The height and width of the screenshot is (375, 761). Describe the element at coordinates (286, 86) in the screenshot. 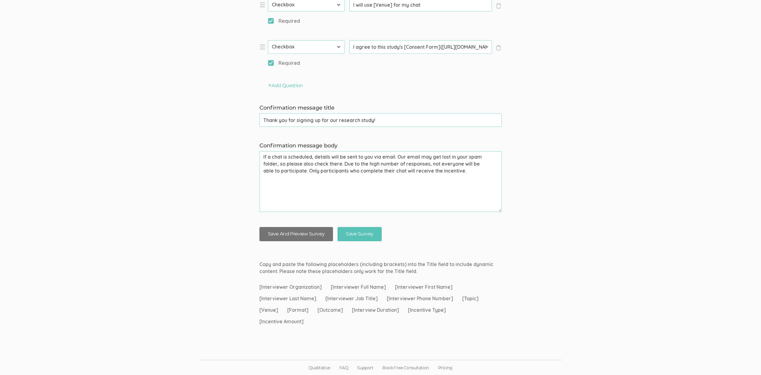

I see `button: Add Question` at that location.